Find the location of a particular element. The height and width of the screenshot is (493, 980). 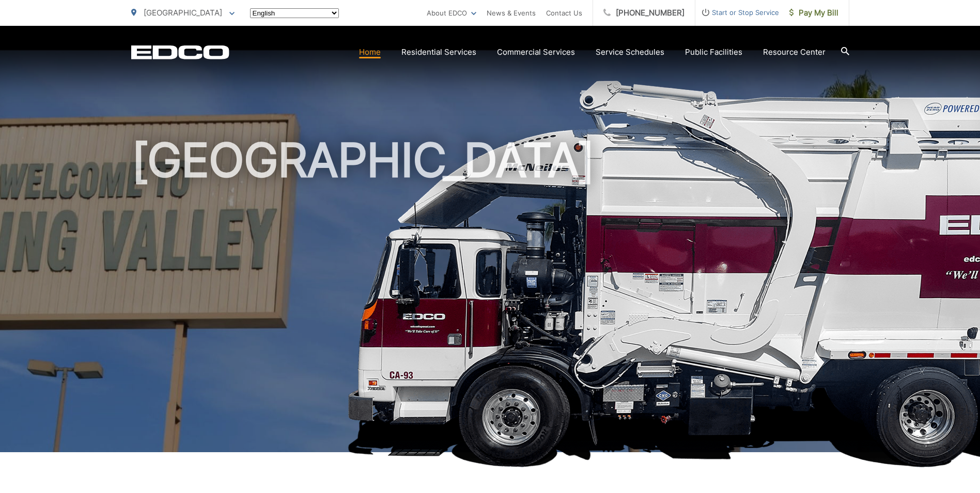

span: Pay My Bill is located at coordinates (814, 13).